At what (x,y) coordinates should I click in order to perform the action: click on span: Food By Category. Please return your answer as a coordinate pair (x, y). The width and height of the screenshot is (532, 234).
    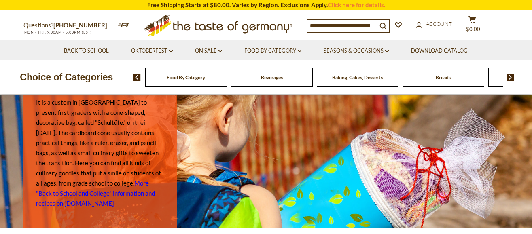
    Looking at the image, I should click on (186, 77).